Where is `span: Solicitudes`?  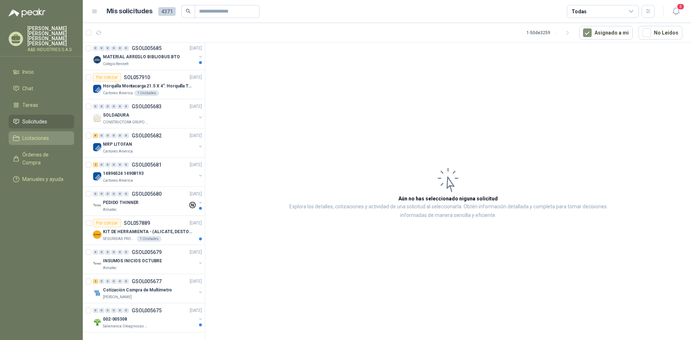
span: Solicitudes is located at coordinates (35, 122).